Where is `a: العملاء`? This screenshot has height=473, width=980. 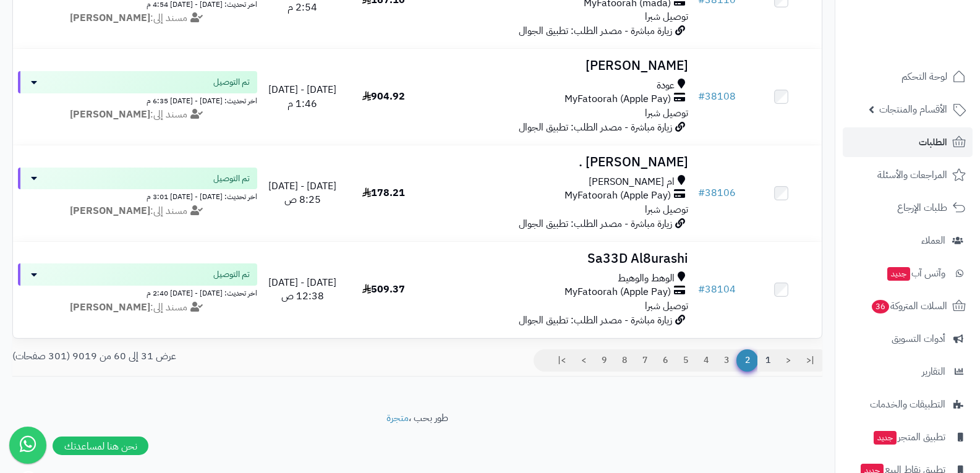 a: العملاء is located at coordinates (907, 241).